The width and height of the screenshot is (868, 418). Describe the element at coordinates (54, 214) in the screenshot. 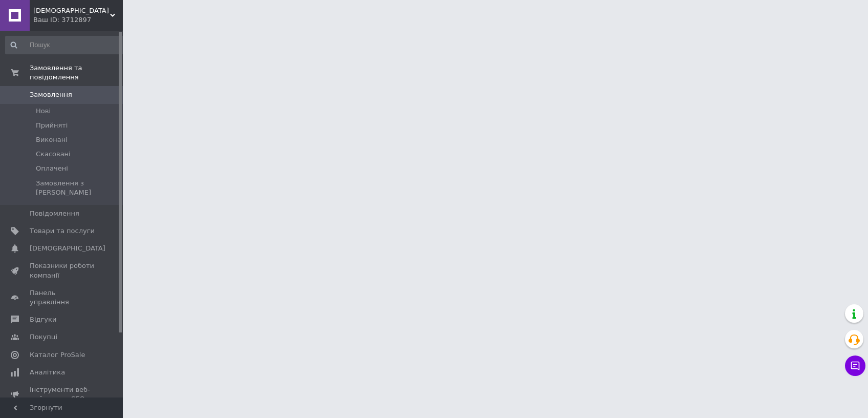

I see `span: Повідомлення` at that location.